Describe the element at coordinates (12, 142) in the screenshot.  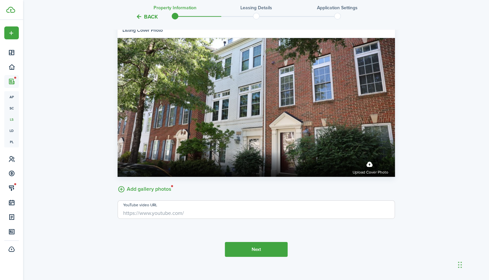
I see `span: pl` at that location.